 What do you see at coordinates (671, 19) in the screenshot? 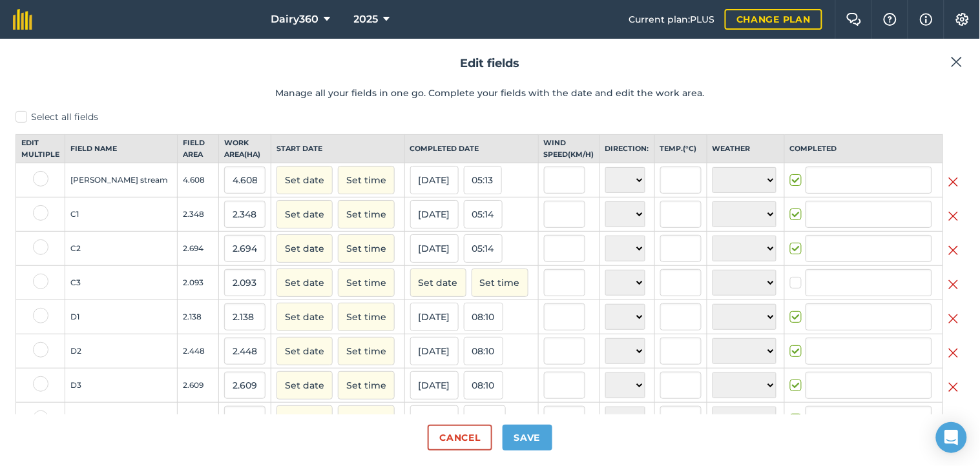
I see `span: Current plan : PLUS` at bounding box center [671, 19].